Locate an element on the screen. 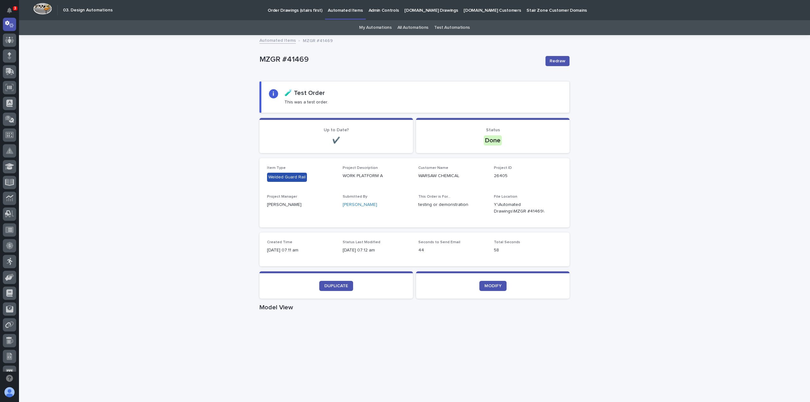 This screenshot has height=402, width=810. h2: 03. Design Automations is located at coordinates (88, 10).